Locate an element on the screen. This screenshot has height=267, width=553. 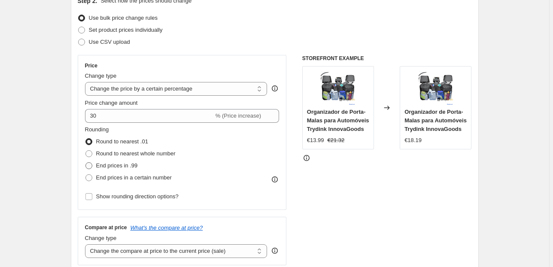
span: Set product prices individually is located at coordinates (126, 30).